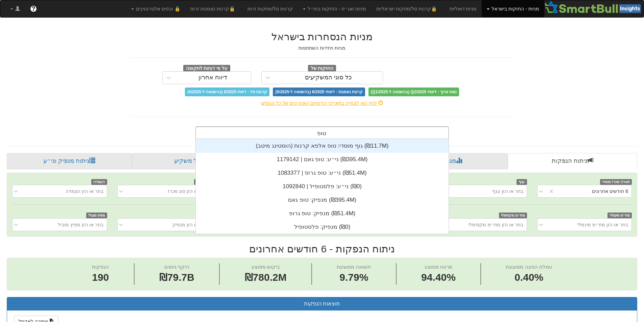 The width and height of the screenshot is (644, 322). What do you see at coordinates (322, 103) in the screenshot?
I see `div: לחץ כאן לצפייה בתאריכי הדיווחים האחרונים של כל הגופים` at bounding box center [322, 103].